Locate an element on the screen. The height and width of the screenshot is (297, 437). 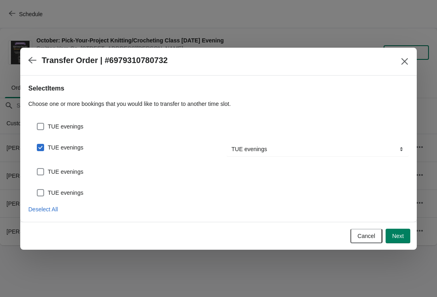
p: Choose one or more bookings that you would like to transfer to another time slot. is located at coordinates (218, 104).